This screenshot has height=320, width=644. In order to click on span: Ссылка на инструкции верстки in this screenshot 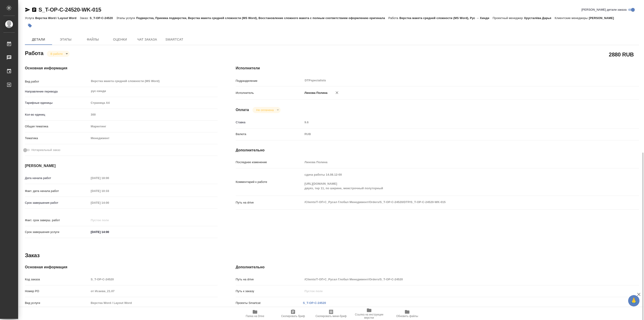, I will do `click(369, 316)`.